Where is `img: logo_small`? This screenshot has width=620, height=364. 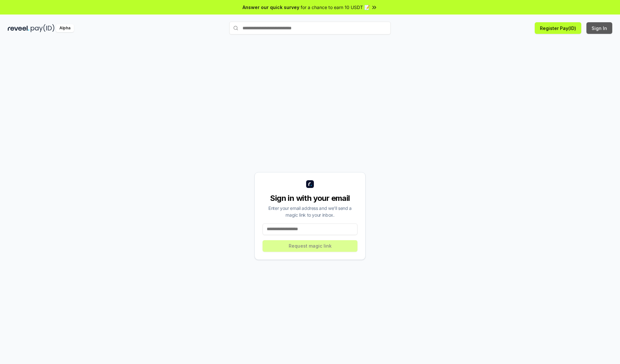 img: logo_small is located at coordinates (310, 184).